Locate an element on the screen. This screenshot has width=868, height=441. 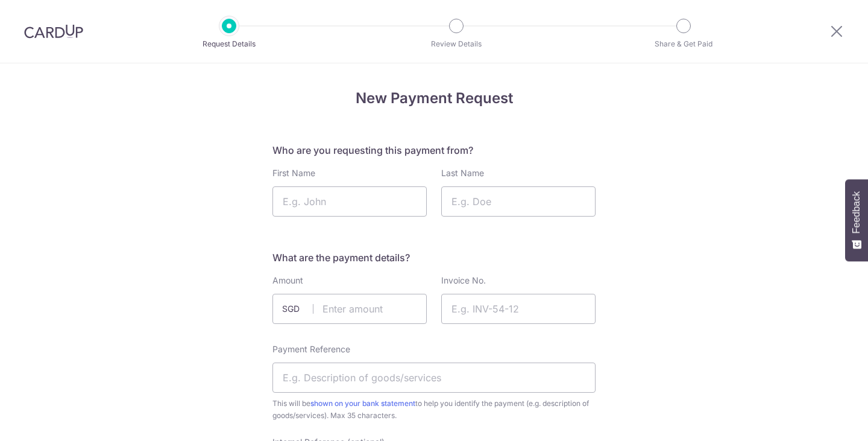
a: shown on your bank statement is located at coordinates (363, 403).